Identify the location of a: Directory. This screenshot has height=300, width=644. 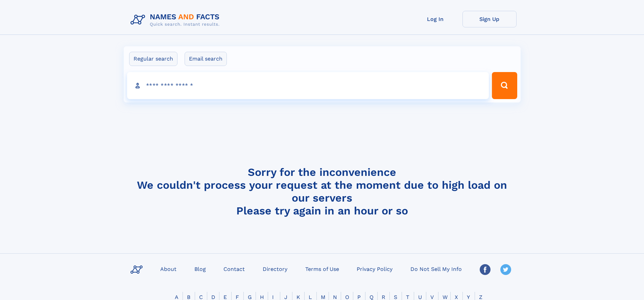
(275, 269).